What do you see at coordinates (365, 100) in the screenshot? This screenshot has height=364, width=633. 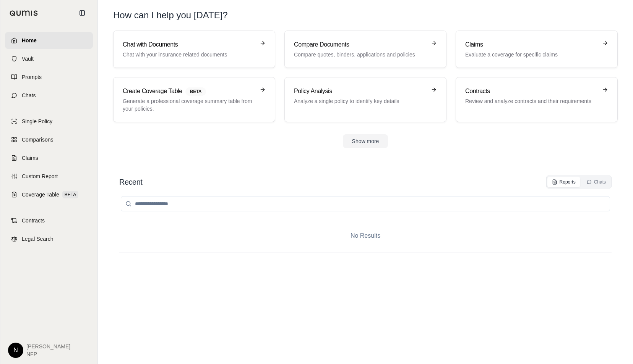 I see `a: Policy AnalysisAnalyze a single policy to identify key details` at bounding box center [365, 100].